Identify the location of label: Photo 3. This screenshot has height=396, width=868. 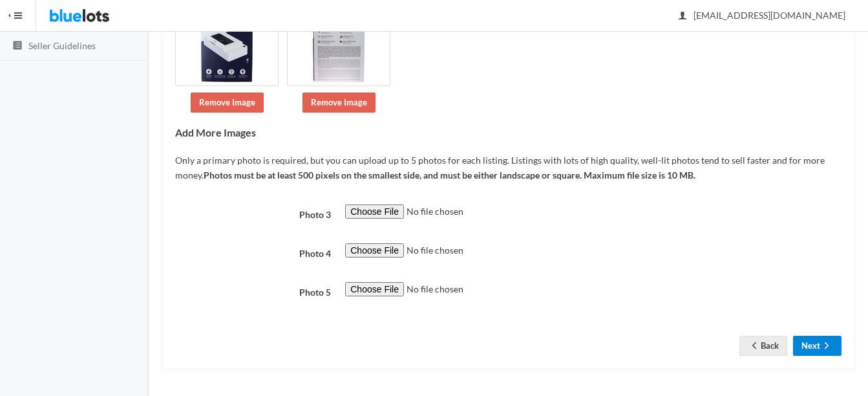
(253, 214).